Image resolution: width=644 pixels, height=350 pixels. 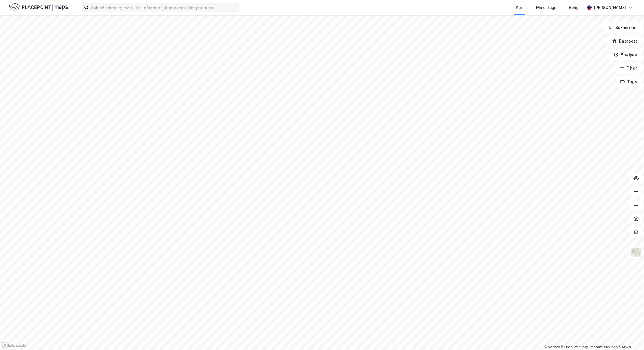 I want to click on button: Datasett, so click(x=625, y=41).